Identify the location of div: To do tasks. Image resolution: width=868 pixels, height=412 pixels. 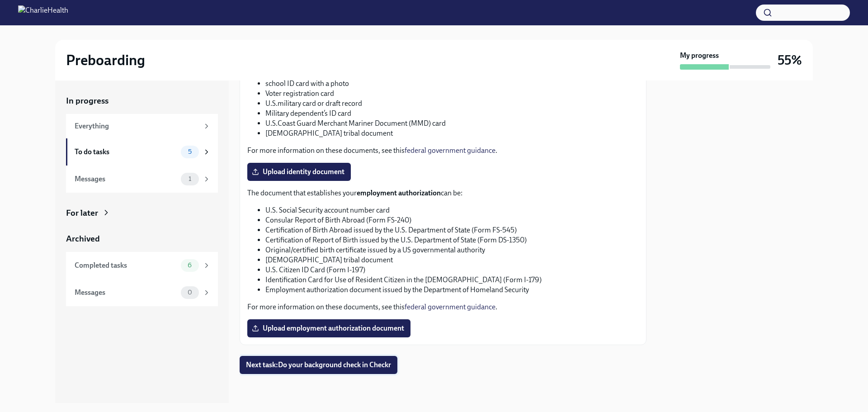
(126, 152).